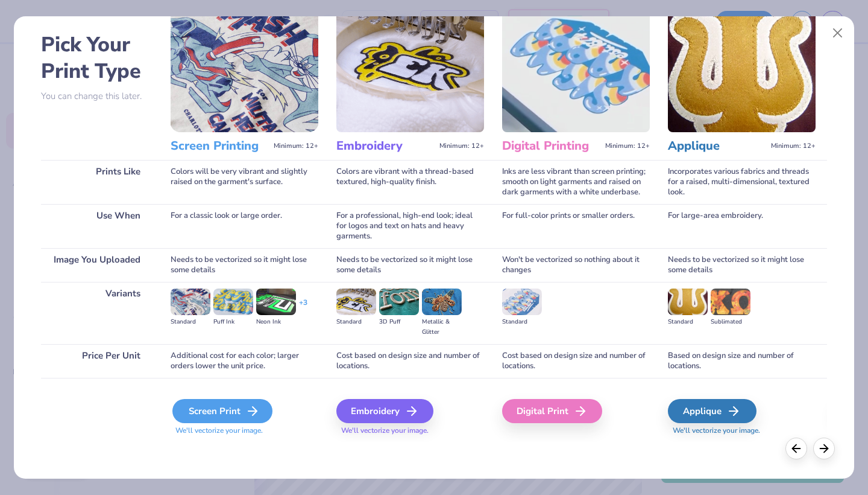 The image size is (868, 495). What do you see at coordinates (711, 411) in the screenshot?
I see `div: Applique` at bounding box center [711, 411].